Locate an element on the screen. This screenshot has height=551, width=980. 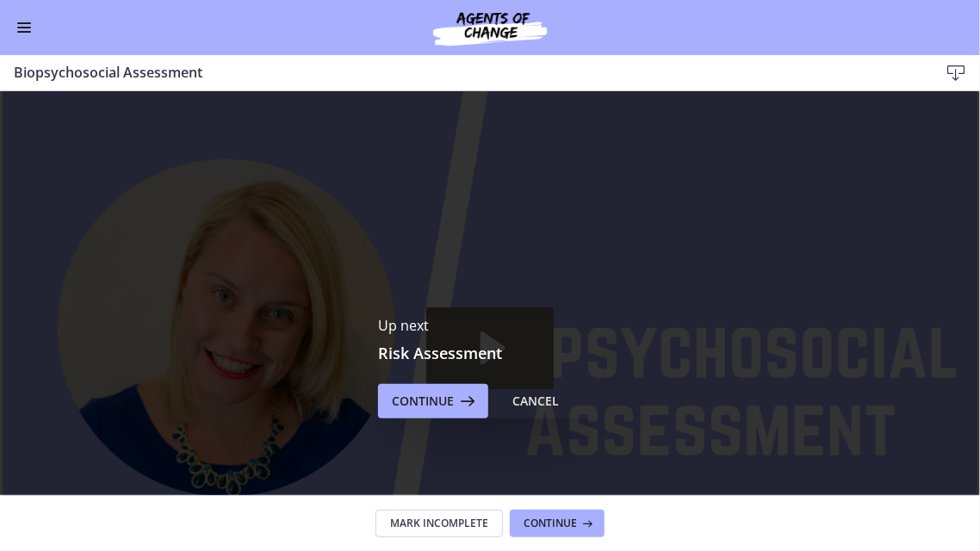
button: Mark Incomplete is located at coordinates (439, 523).